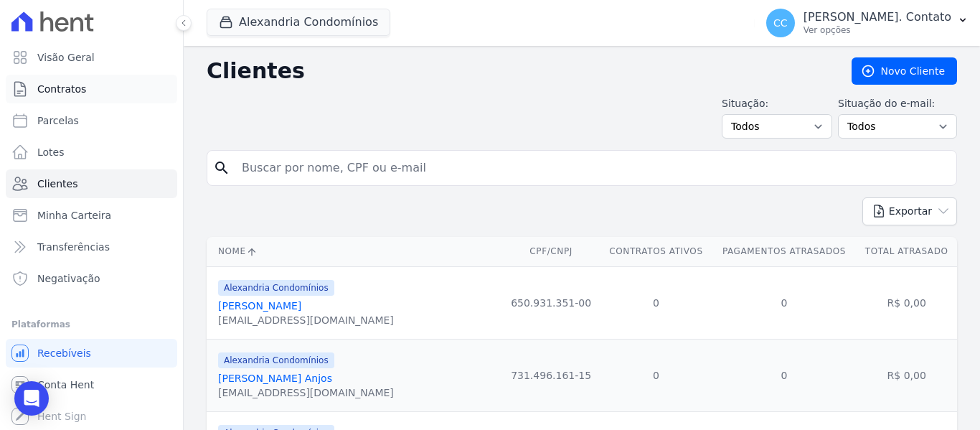  I want to click on span: Visão Geral, so click(66, 58).